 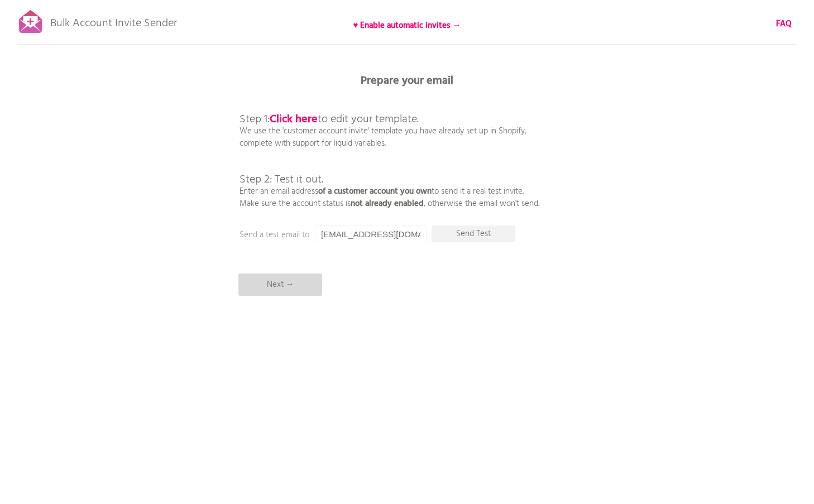 What do you see at coordinates (474, 234) in the screenshot?
I see `p: Send Test` at bounding box center [474, 234].